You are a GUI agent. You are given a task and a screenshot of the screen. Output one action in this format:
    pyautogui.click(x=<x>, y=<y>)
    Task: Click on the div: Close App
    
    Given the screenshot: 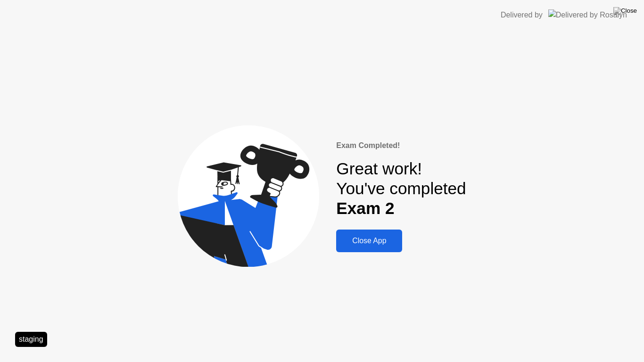 What is the action you would take?
    pyautogui.click(x=369, y=241)
    